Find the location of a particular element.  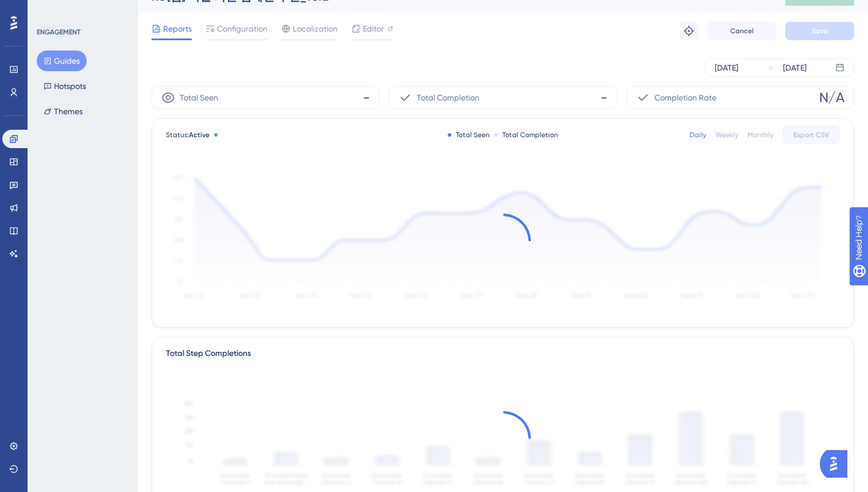

span: Reports is located at coordinates (177, 29).